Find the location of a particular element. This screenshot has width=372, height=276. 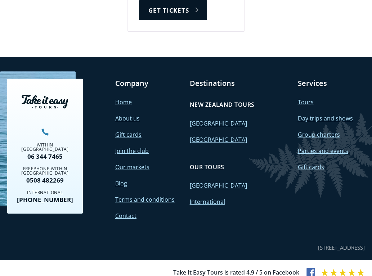

nav: Footer is located at coordinates (186, 149).